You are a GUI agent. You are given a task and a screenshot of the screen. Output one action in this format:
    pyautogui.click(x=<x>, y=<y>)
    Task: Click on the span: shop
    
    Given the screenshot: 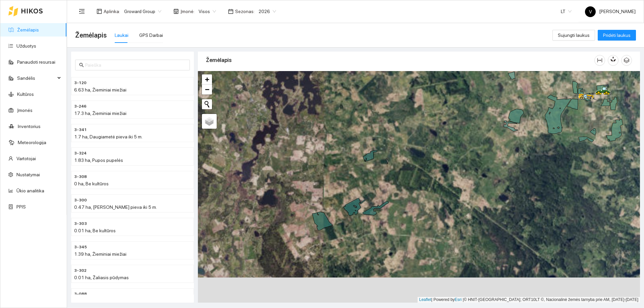 What is the action you would take?
    pyautogui.click(x=176, y=12)
    